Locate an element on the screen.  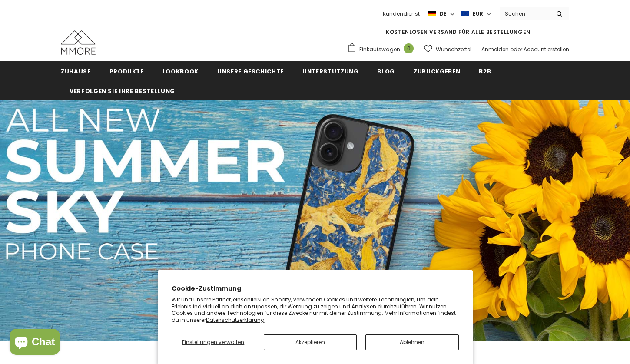
a: Datenschutzerklärung is located at coordinates (235, 320).